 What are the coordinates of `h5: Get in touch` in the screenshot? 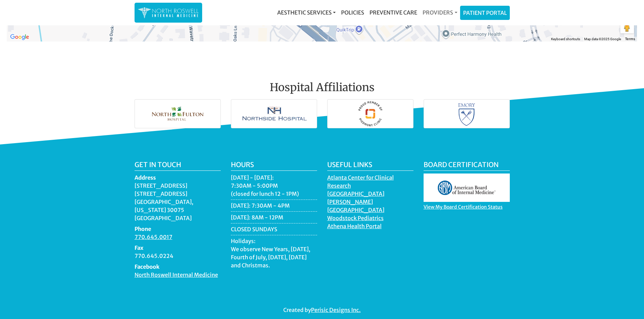 It's located at (177, 166).